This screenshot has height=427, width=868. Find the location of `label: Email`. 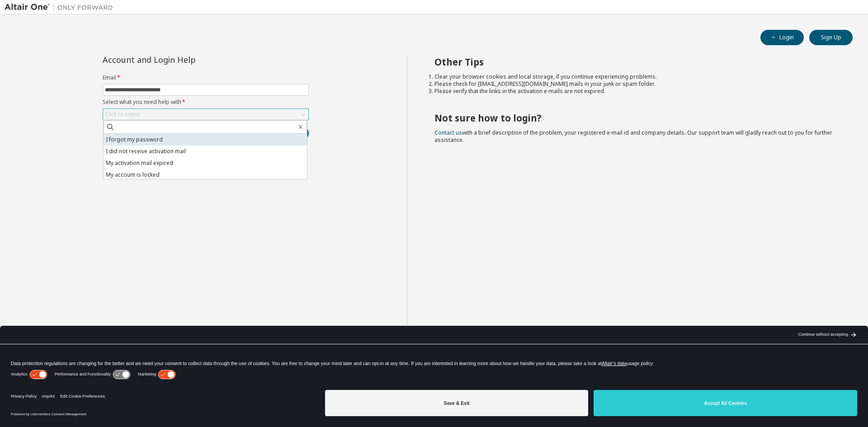

label: Email is located at coordinates (205, 78).